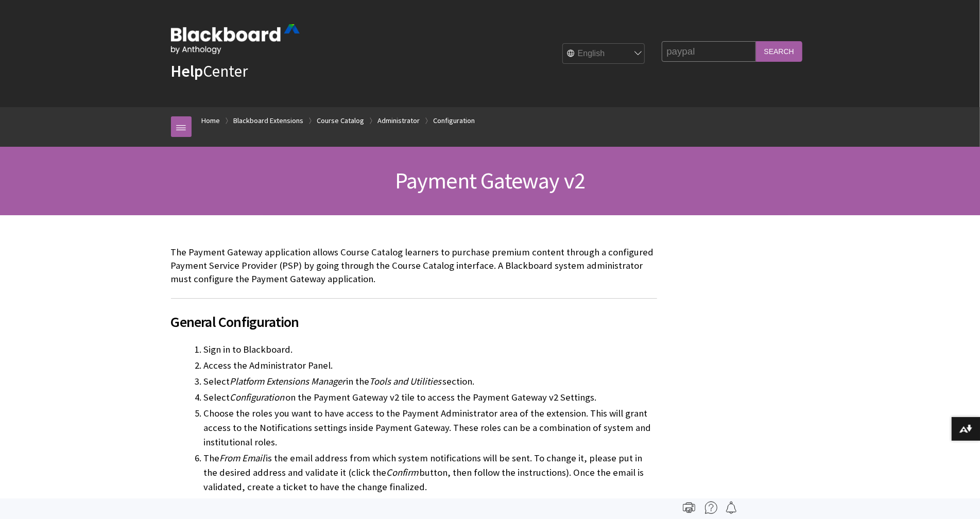 The image size is (980, 519). I want to click on span: Payment Gateway v2, so click(490, 181).